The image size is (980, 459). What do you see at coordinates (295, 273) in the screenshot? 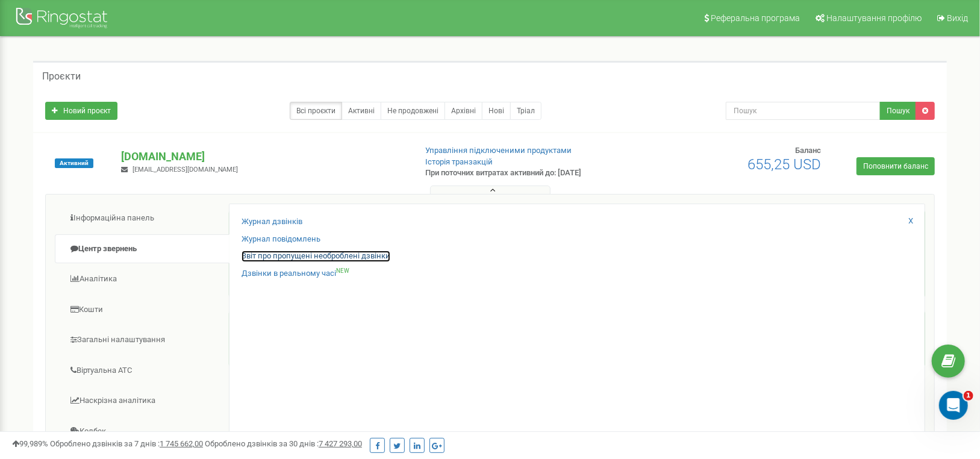
I see `a: Дзвінки в реальному часіNEW` at bounding box center [295, 273].